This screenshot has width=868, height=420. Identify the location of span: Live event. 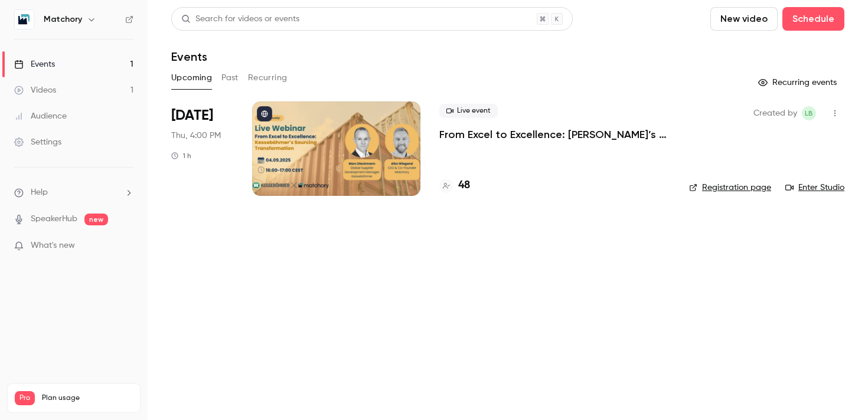
(468, 111).